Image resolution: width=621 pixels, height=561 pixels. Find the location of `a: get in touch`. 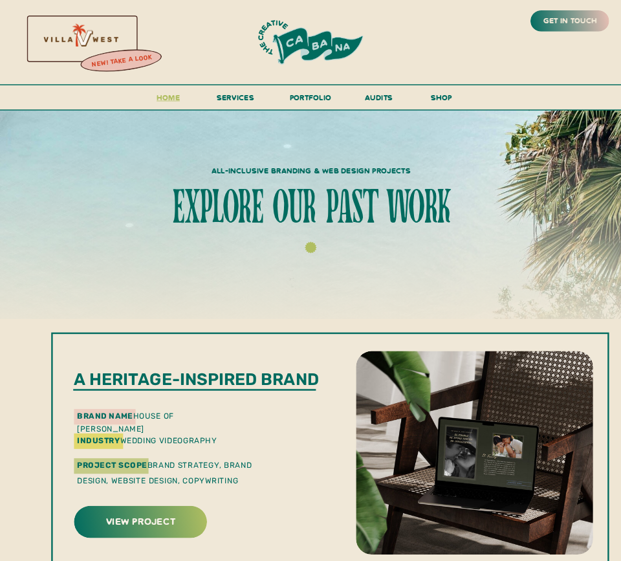

a: get in touch is located at coordinates (571, 21).